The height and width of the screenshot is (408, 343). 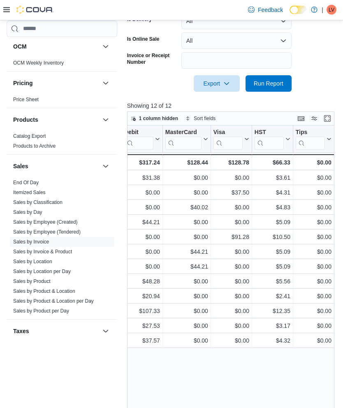 I want to click on button: Taxes, so click(x=56, y=331).